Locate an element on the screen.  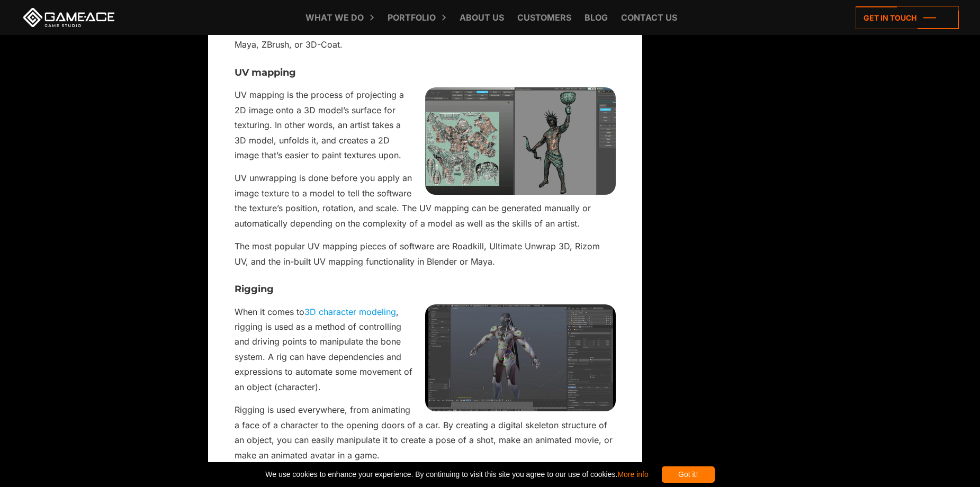
a: More info is located at coordinates (633, 474).